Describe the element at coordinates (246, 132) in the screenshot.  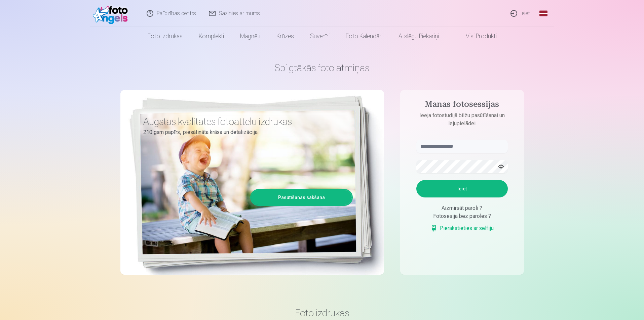
I see `p: 210 gsm papīrs, piesātināta krāsa un detalizācija` at that location.